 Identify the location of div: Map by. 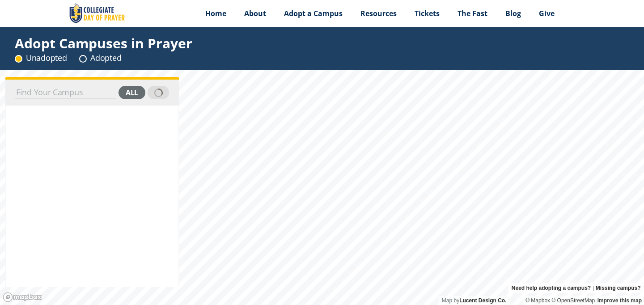
(474, 301).